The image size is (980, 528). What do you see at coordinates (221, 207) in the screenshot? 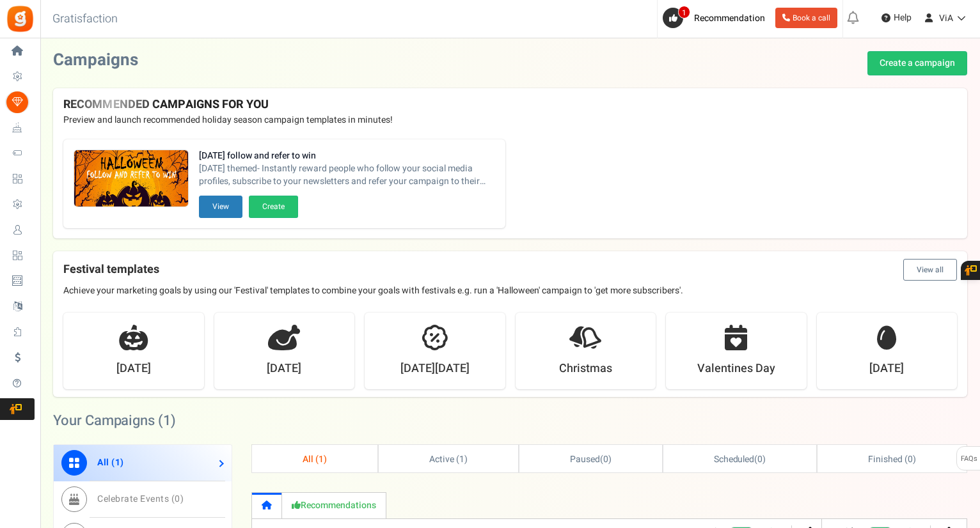
I see `button: View` at bounding box center [221, 207].